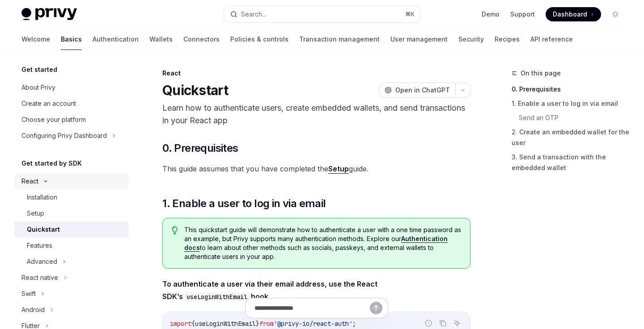 The image size is (644, 329). Describe the element at coordinates (71, 39) in the screenshot. I see `a: Basics` at that location.